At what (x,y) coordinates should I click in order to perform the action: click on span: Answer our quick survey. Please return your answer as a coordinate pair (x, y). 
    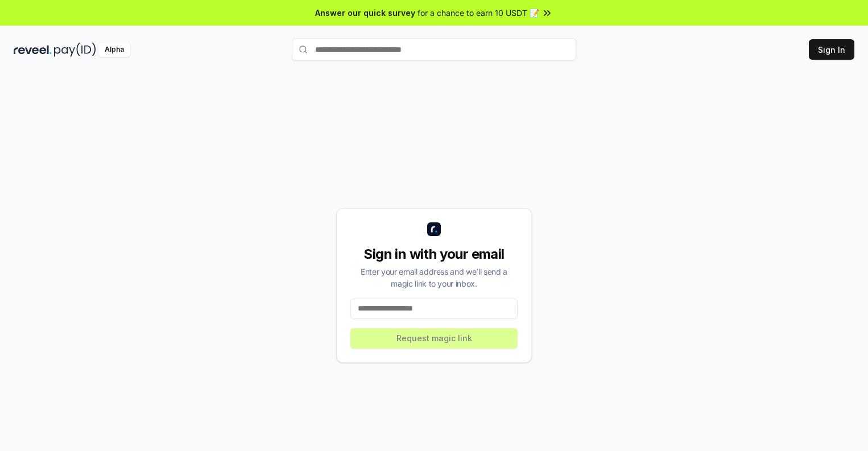
    Looking at the image, I should click on (365, 13).